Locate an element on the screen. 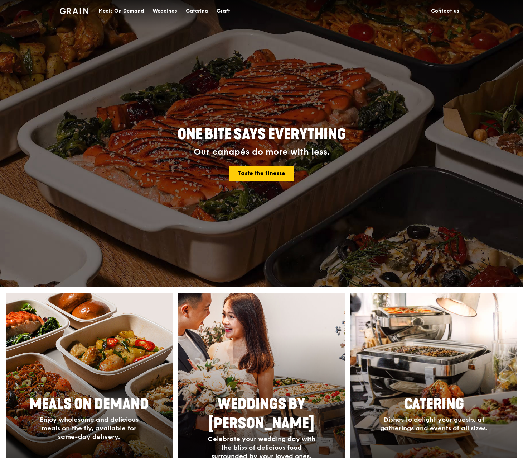 The height and width of the screenshot is (458, 523). div: Craft is located at coordinates (224, 11).